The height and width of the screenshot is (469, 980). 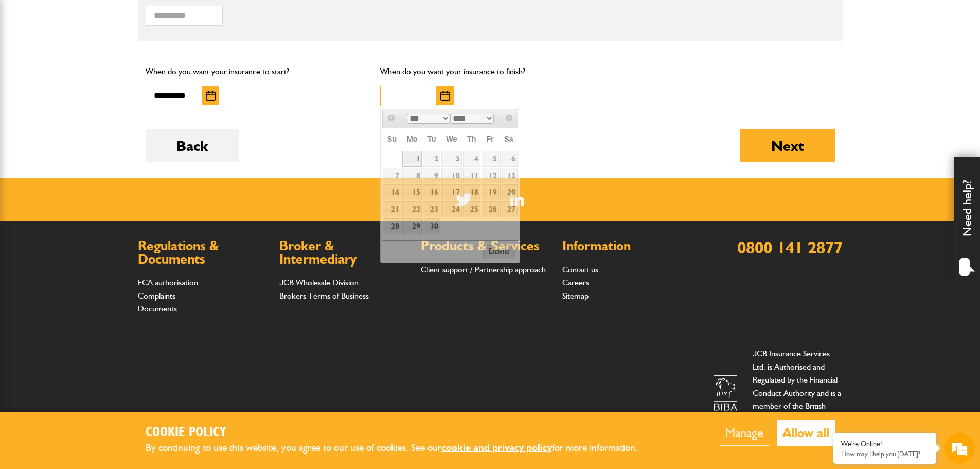 What do you see at coordinates (509, 209) in the screenshot?
I see `a: 27` at bounding box center [509, 209].